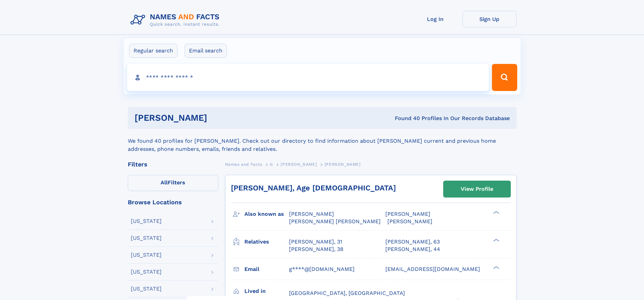 The width and height of the screenshot is (644, 300). What do you see at coordinates (173, 202) in the screenshot?
I see `div: Browse Locations` at bounding box center [173, 202].